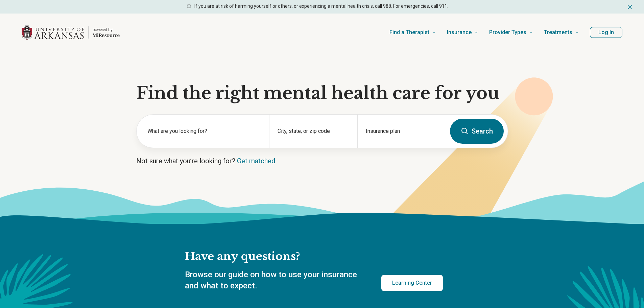 The width and height of the screenshot is (644, 308). I want to click on h2: Have any questions?, so click(314, 257).